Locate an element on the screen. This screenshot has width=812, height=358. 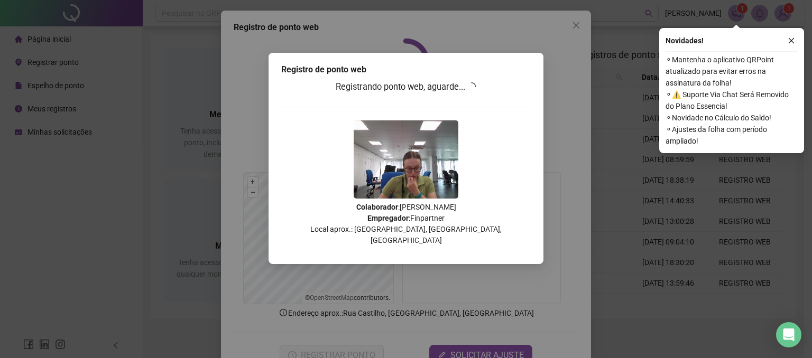
img: Z is located at coordinates (406, 160).